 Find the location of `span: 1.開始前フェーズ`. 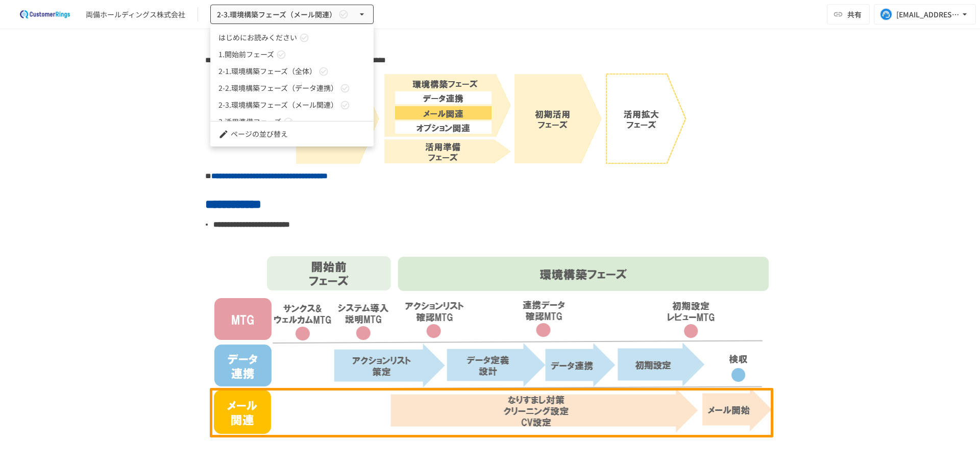

span: 1.開始前フェーズ is located at coordinates (246, 54).